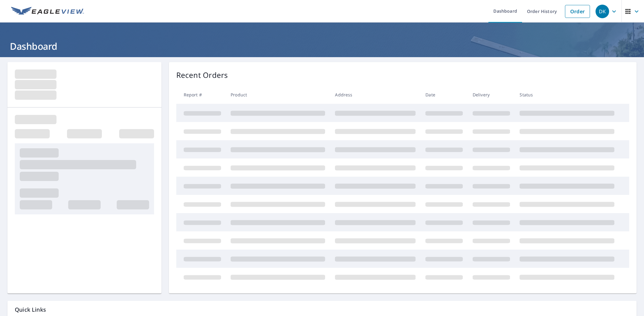 This screenshot has width=644, height=316. I want to click on a: Order, so click(578, 12).